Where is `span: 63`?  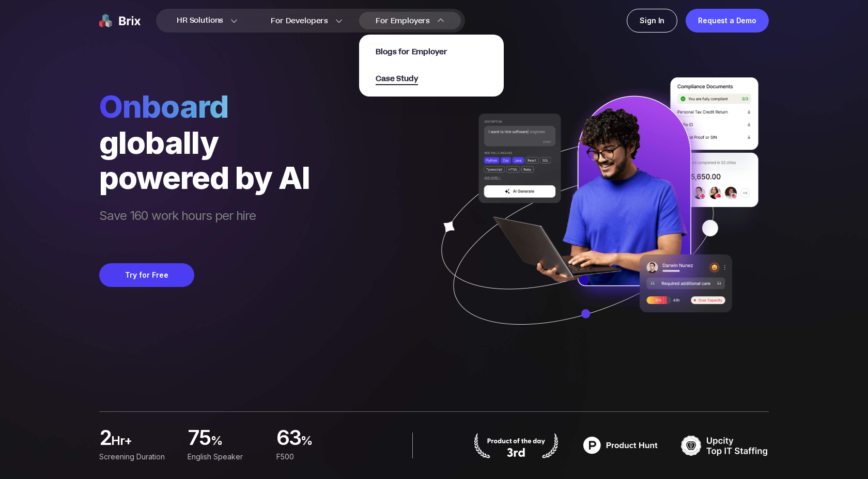 span: 63 is located at coordinates (289, 439).